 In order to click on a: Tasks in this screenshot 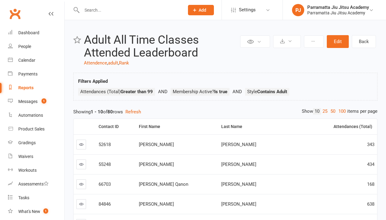, I will do `click(36, 197)`.